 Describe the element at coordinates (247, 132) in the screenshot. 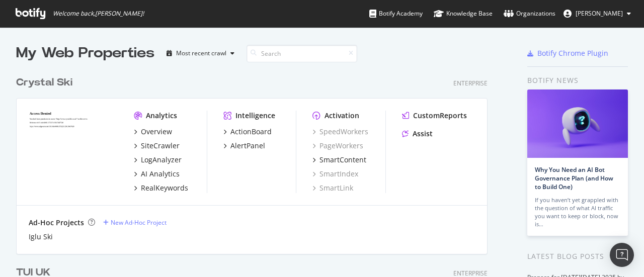

I see `a: ActionBoard` at that location.